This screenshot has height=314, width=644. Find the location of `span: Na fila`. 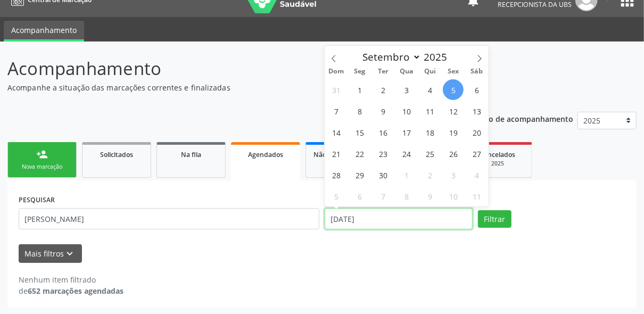

span: Na fila is located at coordinates (191, 154).